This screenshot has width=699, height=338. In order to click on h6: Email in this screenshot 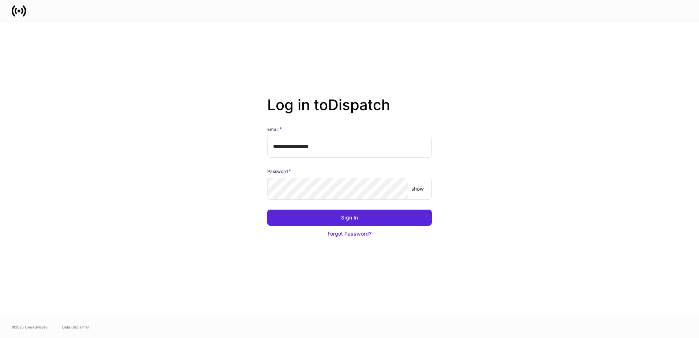, I will do `click(275, 129)`.